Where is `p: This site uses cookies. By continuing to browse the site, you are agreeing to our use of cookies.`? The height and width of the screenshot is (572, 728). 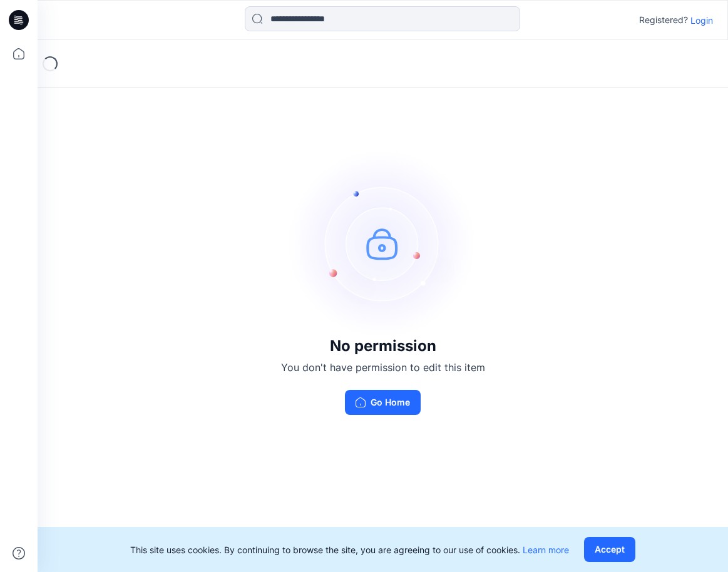
p: This site uses cookies. By continuing to browse the site, you are agreeing to our use of cookies. is located at coordinates (349, 549).